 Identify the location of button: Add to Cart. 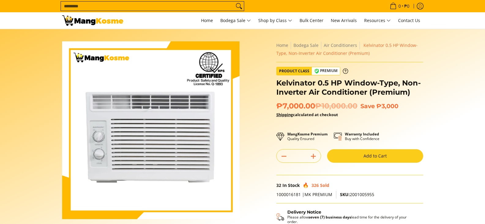
(375, 156).